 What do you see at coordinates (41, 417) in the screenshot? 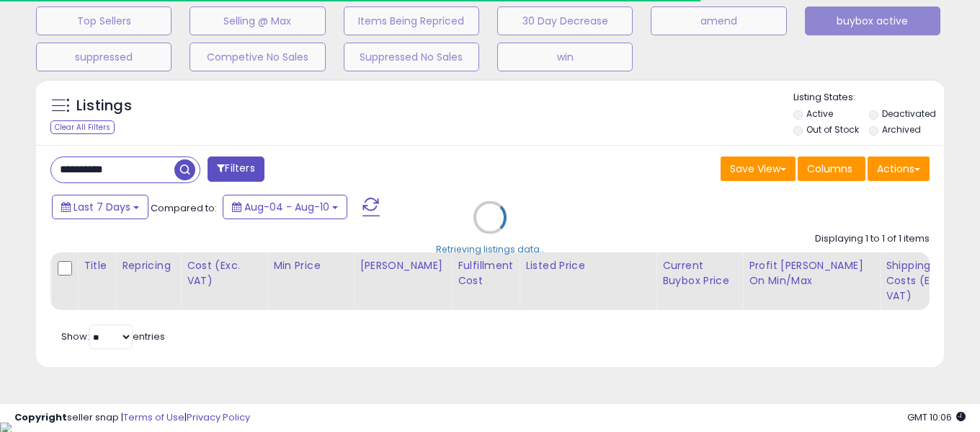
I see `strong: Copyright` at bounding box center [41, 417].